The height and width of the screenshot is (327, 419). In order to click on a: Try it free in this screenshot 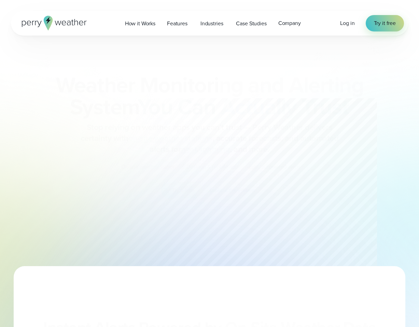, I will do `click(385, 23)`.